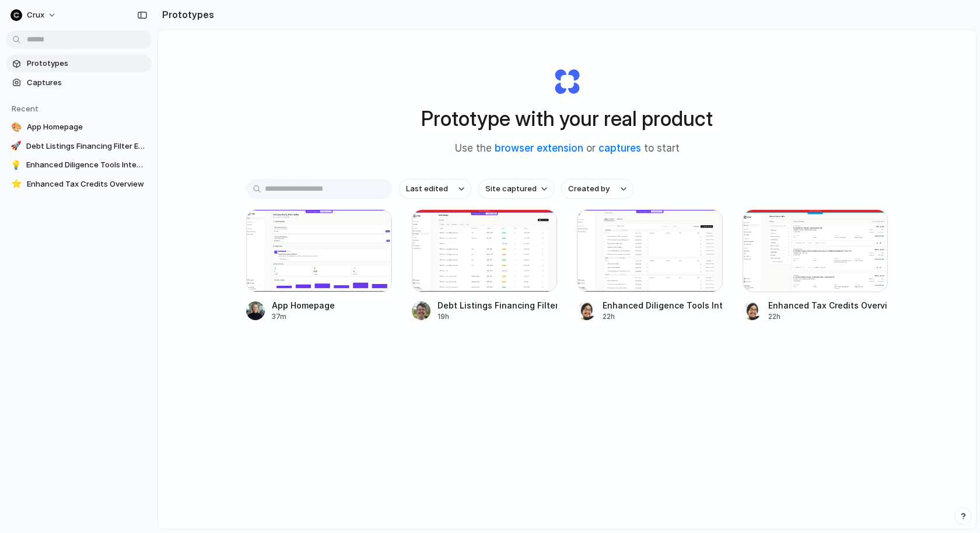  I want to click on span: App Homepage, so click(87, 127).